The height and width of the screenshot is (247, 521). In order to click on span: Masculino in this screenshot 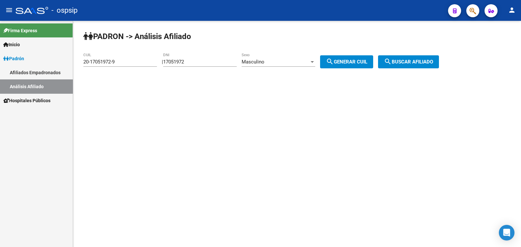, I will do `click(253, 62)`.